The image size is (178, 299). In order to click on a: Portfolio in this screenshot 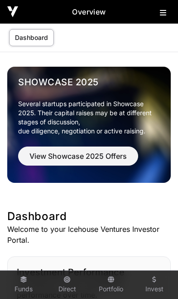, I will do `click(111, 285)`.